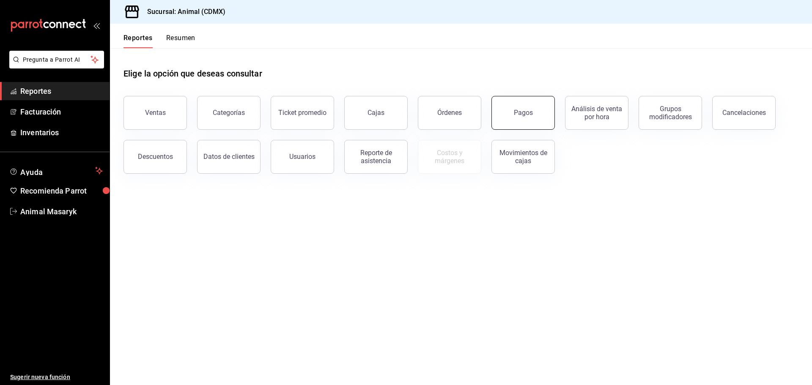 The width and height of the screenshot is (812, 385). I want to click on div: Usuarios, so click(303, 157).